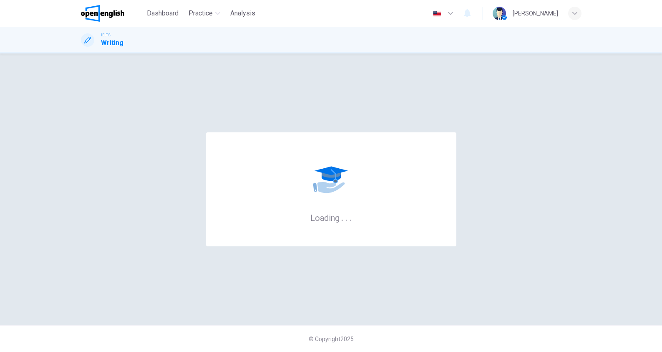  Describe the element at coordinates (103, 13) in the screenshot. I see `img: OpenEnglish logo` at that location.